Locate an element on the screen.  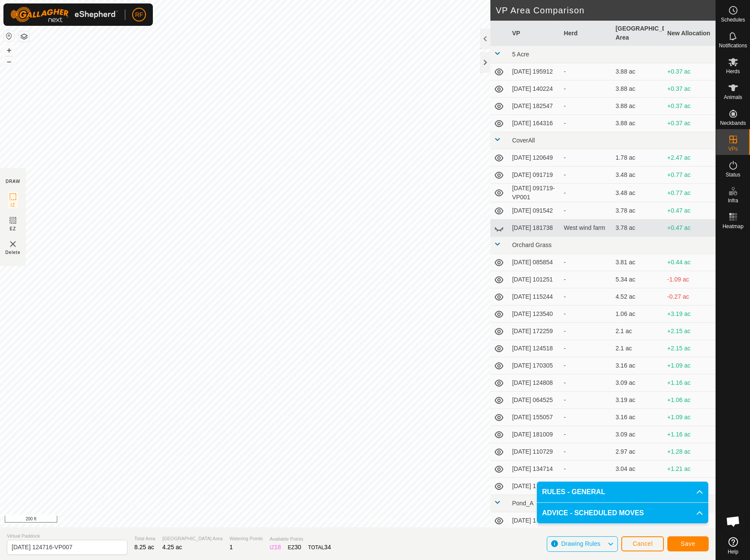
span: Orchard Grass is located at coordinates (532, 245).